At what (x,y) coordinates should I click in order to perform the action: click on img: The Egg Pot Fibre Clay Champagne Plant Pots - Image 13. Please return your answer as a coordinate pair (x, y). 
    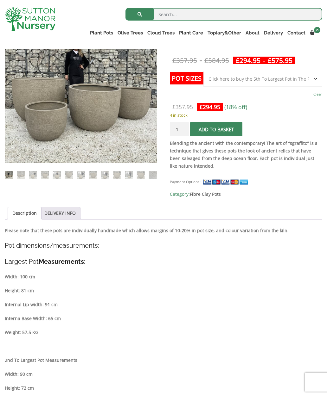
    Looking at the image, I should click on (153, 175).